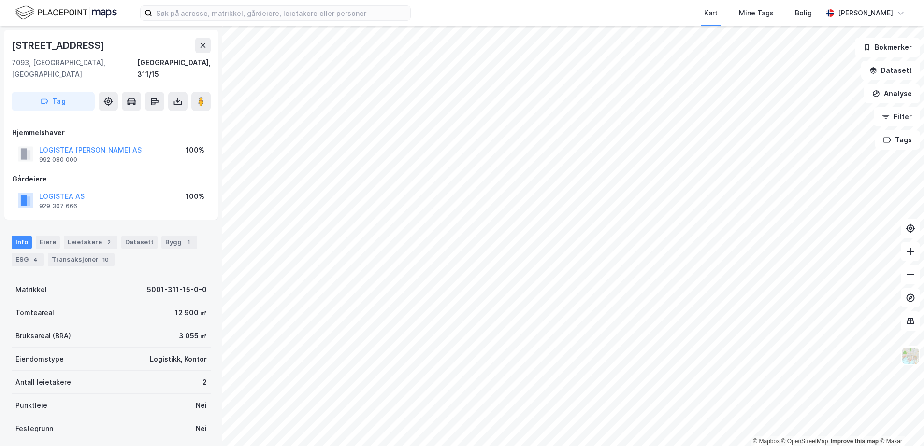 This screenshot has width=924, height=446. Describe the element at coordinates (48, 243) in the screenshot. I see `div: Eiere` at that location.